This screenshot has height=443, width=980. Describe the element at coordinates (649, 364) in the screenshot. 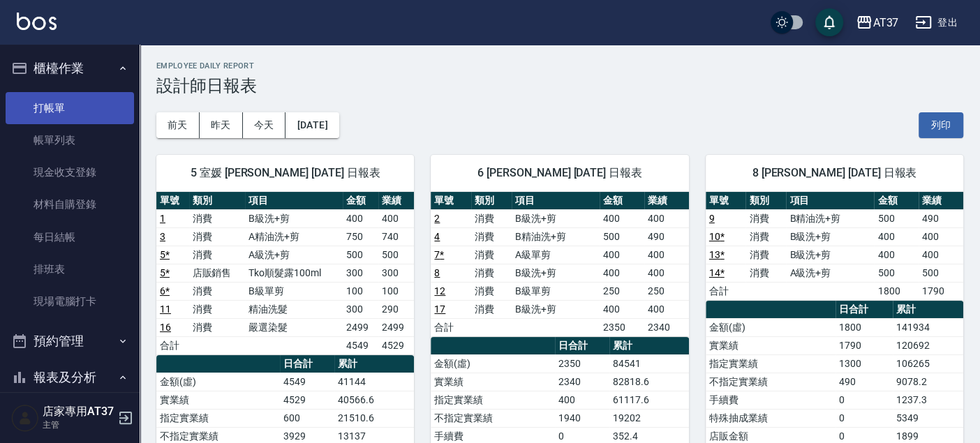

I see `td: 84541` at that location.